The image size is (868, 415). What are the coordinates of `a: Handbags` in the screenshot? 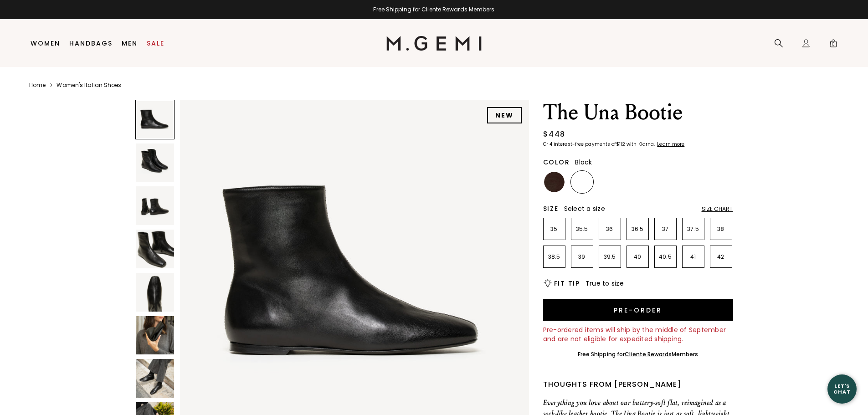 It's located at (91, 43).